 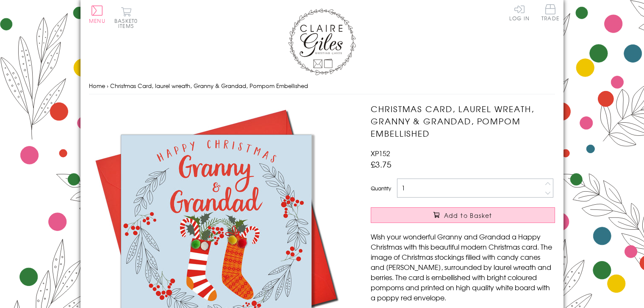 I want to click on p: Wish your wonderful Granny and Grandad a Happy Christmas with this beautiful modern Christmas car..., so click(x=463, y=267).